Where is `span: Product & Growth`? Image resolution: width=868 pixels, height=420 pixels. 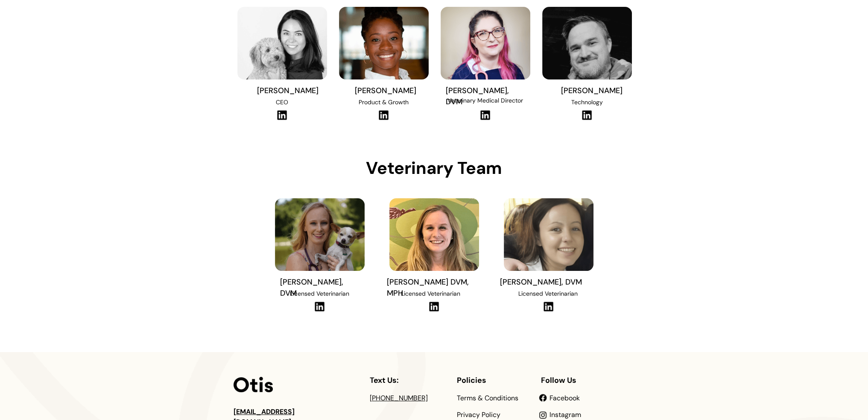 span: Product & Growth is located at coordinates (383, 102).